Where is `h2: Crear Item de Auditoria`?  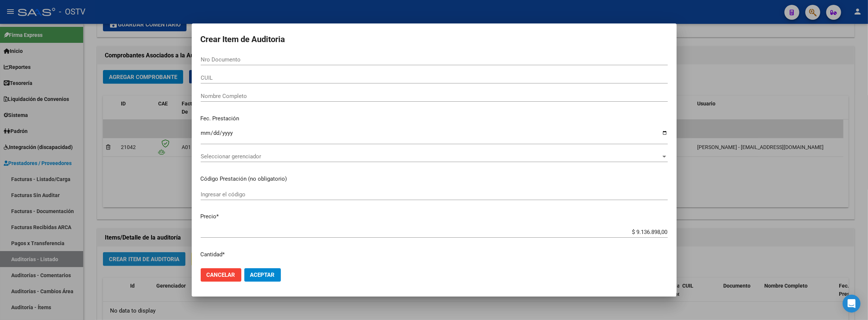 h2: Crear Item de Auditoria is located at coordinates (434, 40).